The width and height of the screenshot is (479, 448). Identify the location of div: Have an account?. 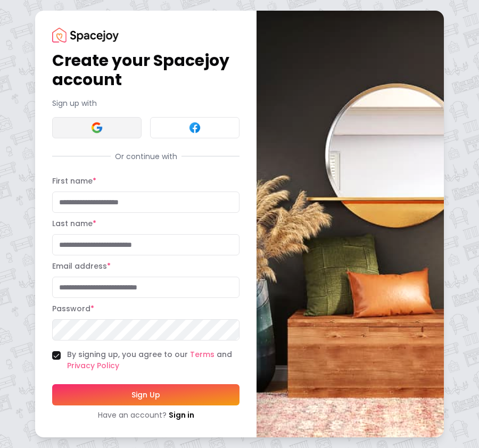
(146, 415).